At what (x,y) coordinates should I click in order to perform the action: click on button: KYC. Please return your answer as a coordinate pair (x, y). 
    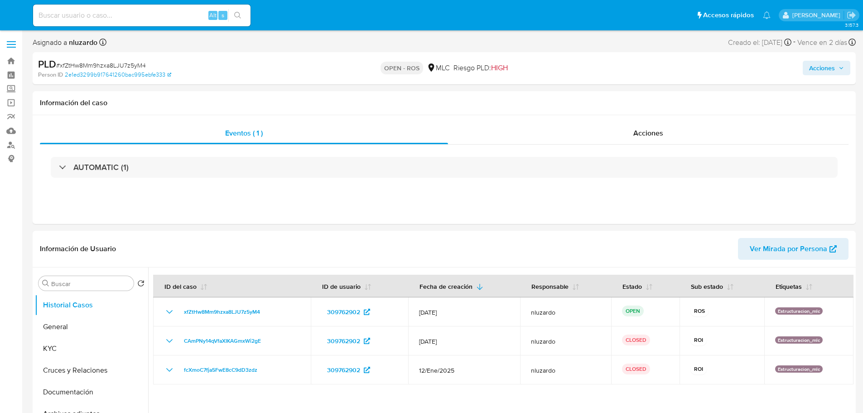
    Looking at the image, I should click on (92, 348).